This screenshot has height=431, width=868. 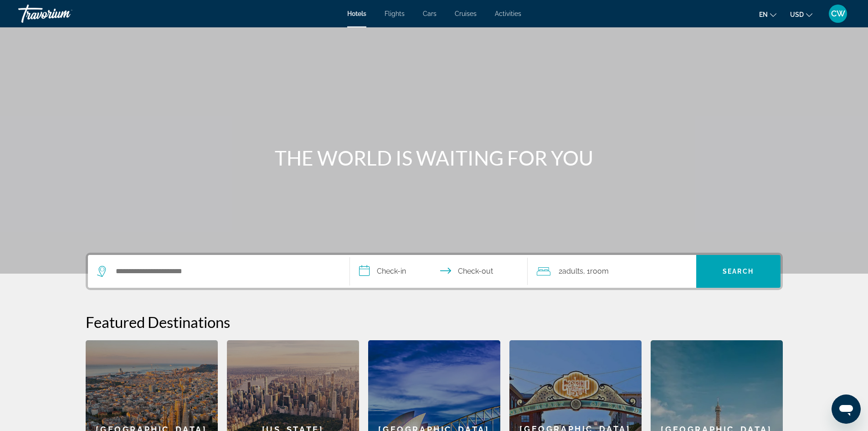 What do you see at coordinates (466, 13) in the screenshot?
I see `span: Cruises` at bounding box center [466, 13].